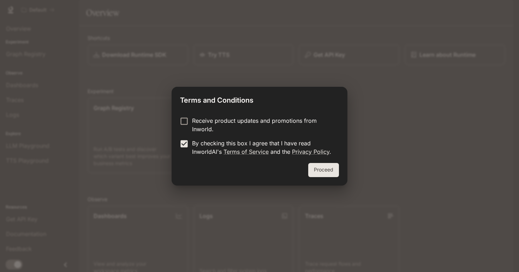  I want to click on a: Privacy Policy, so click(311, 152).